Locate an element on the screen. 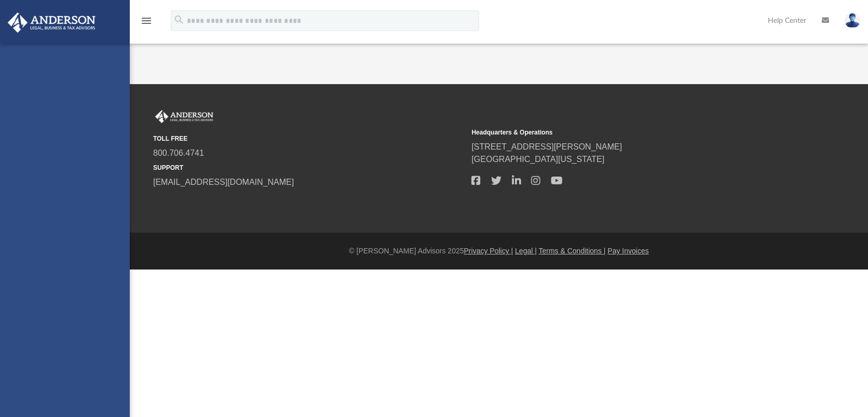  small: SUPPORT is located at coordinates (308, 168).